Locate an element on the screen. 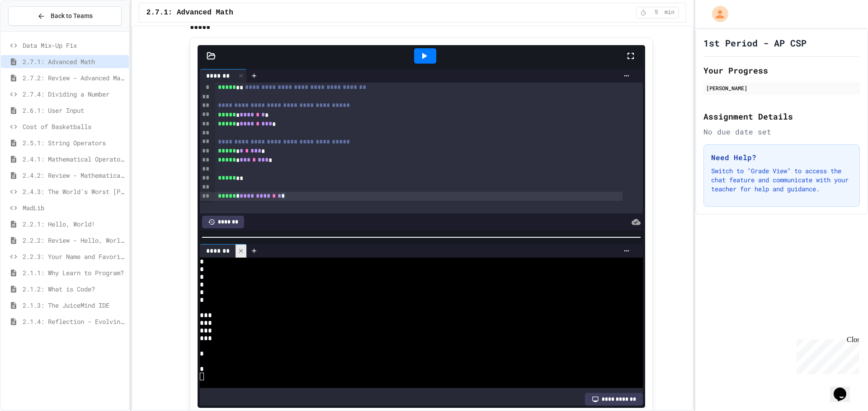 The image size is (868, 411). span: Data Mix-Up Fix is located at coordinates (73, 45).